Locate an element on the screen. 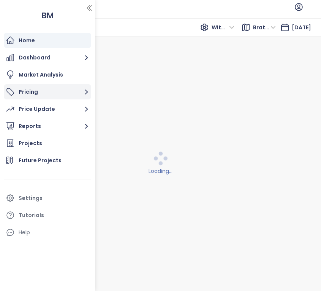  a: Market Analysis is located at coordinates (48, 75).